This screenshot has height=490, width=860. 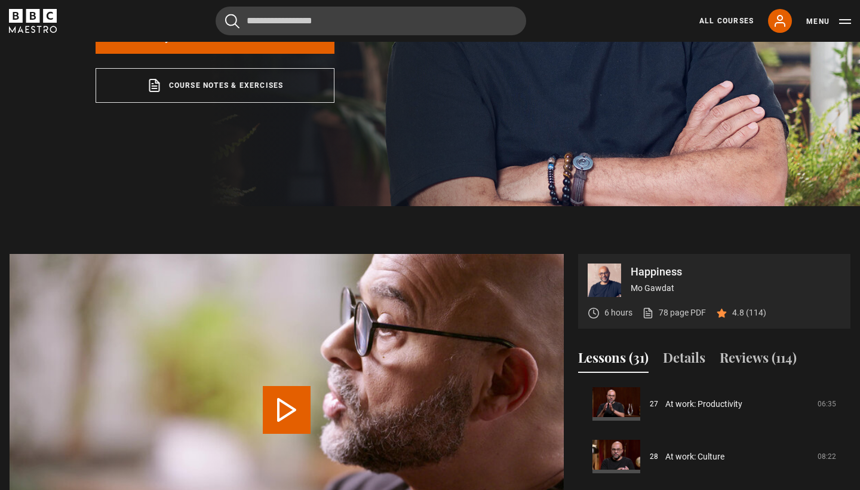 What do you see at coordinates (736, 288) in the screenshot?
I see `p: Mo Gawdat` at bounding box center [736, 288].